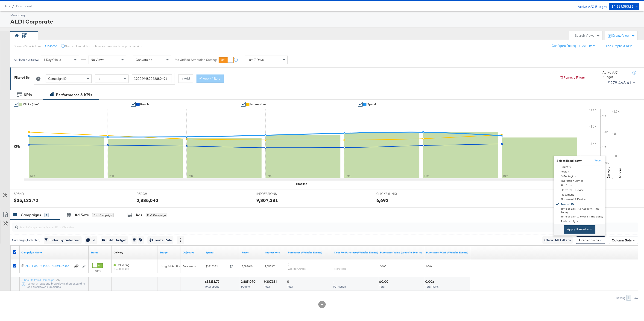 The image size is (644, 321). What do you see at coordinates (160, 240) in the screenshot?
I see `span: Create Rule` at bounding box center [160, 240].